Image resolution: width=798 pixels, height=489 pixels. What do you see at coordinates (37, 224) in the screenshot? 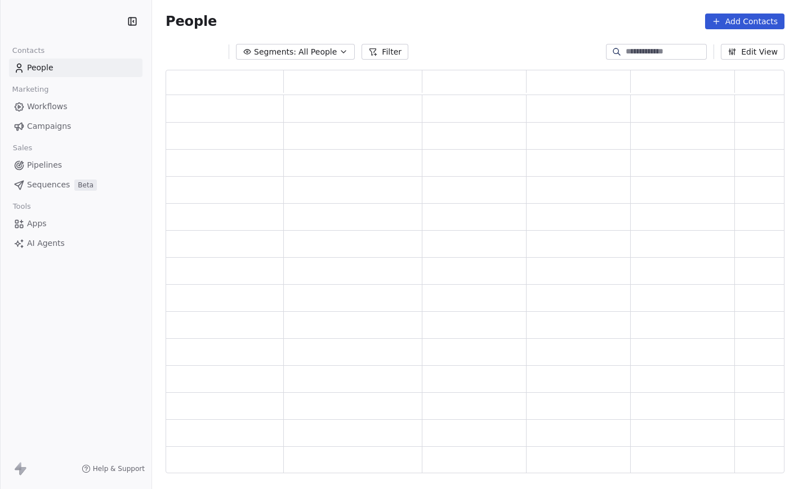
I see `span: Apps` at bounding box center [37, 224].